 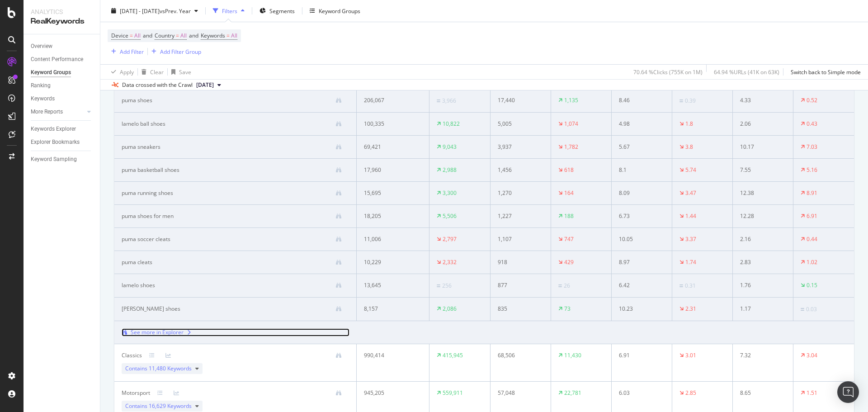 What do you see at coordinates (518, 193) in the screenshot?
I see `div: 1,270` at bounding box center [518, 193].